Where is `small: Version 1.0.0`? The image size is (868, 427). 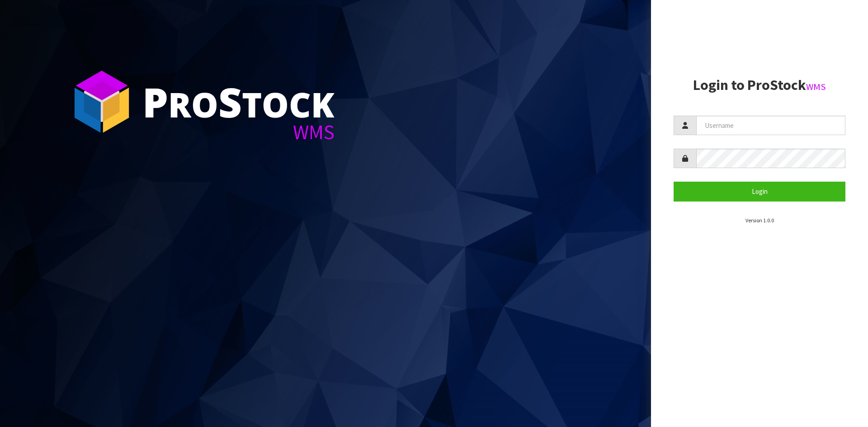
small: Version 1.0.0 is located at coordinates (759, 220).